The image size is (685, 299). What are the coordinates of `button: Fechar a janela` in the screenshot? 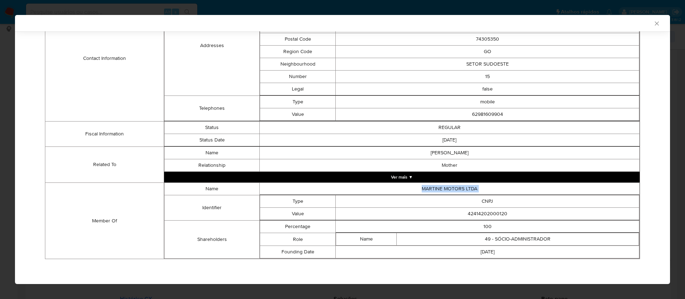 It's located at (657, 23).